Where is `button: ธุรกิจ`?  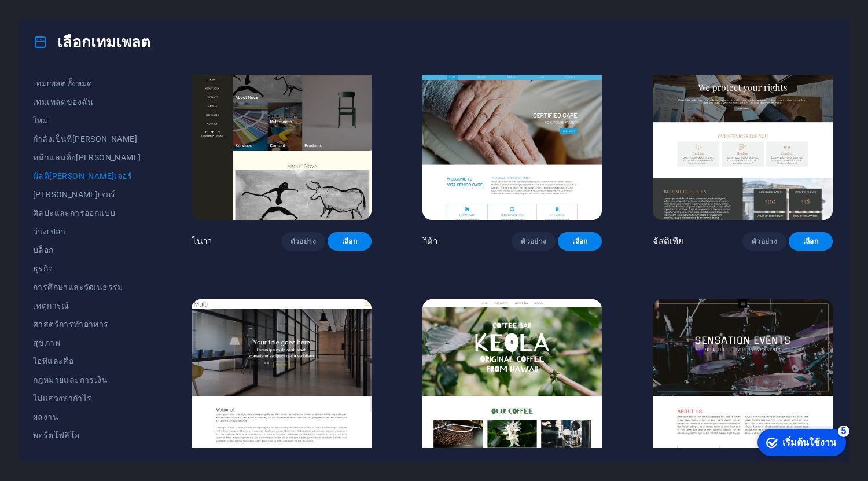
button: ธุรกิจ is located at coordinates (86, 268).